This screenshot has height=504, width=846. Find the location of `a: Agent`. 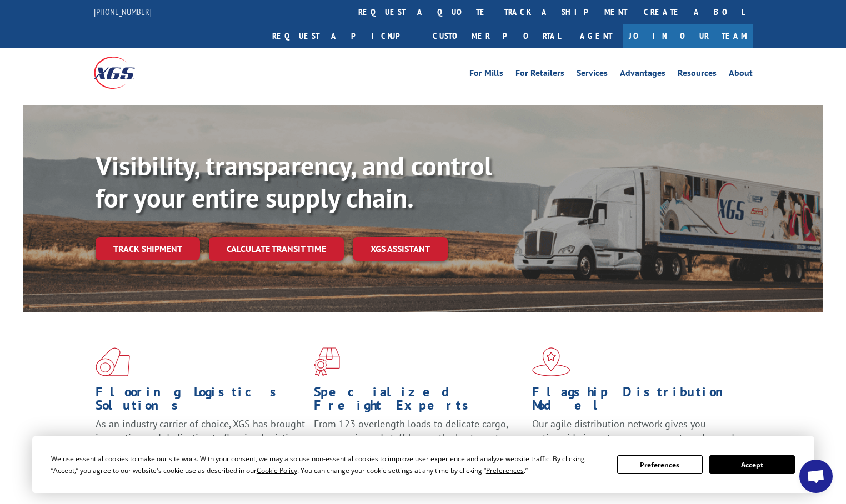

a: Agent is located at coordinates (596, 35).